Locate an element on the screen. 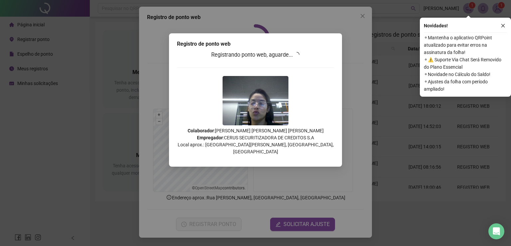  div: Registro de ponto web is located at coordinates (256, 44).